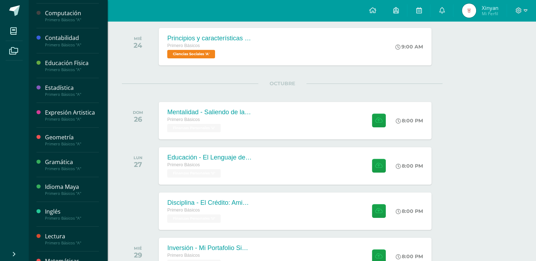 The height and width of the screenshot is (261, 536). Describe the element at coordinates (210, 248) in the screenshot. I see `div: Inversión - Mi Portafolio Simulado` at that location.